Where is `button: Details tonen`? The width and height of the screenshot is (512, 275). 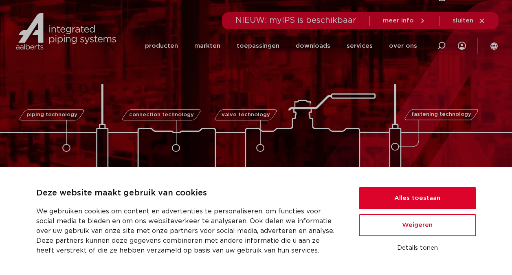 button: Details tonen is located at coordinates (418, 248).